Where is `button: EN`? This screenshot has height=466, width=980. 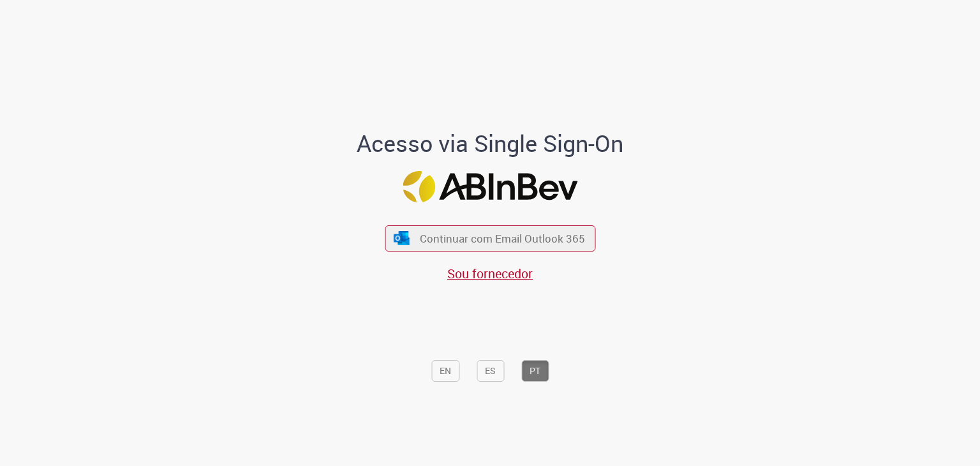 button: EN is located at coordinates (445, 371).